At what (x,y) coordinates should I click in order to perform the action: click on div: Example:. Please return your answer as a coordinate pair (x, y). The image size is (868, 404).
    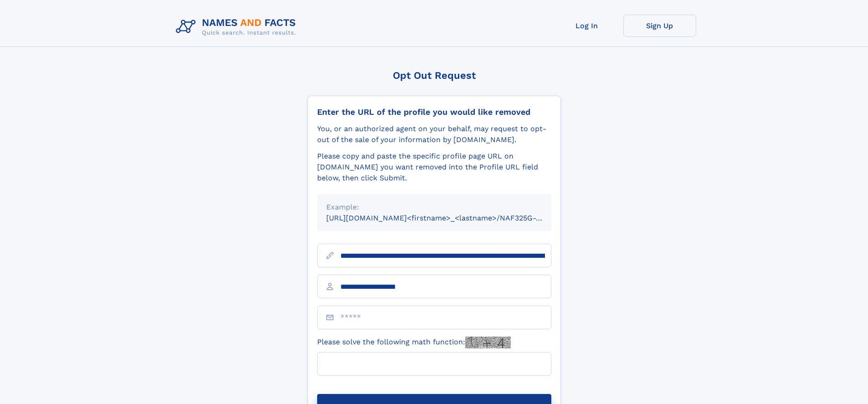
    Looking at the image, I should click on (434, 207).